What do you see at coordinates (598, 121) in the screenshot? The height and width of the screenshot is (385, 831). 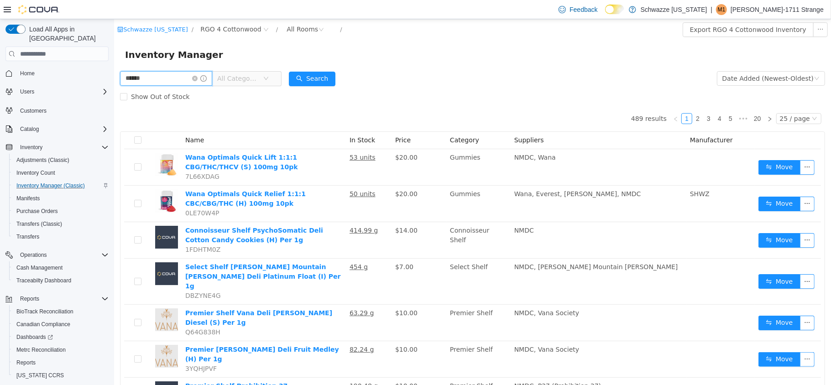 I see `span: Manufacturer` at bounding box center [598, 121].